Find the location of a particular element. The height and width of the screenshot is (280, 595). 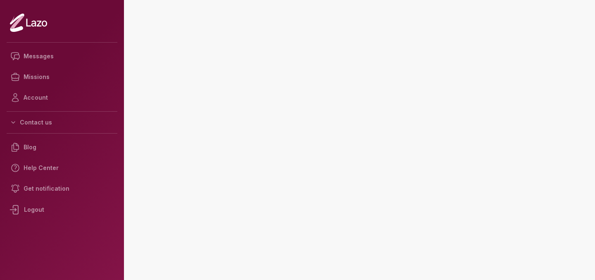

button: Contact us is located at coordinates (62, 122).